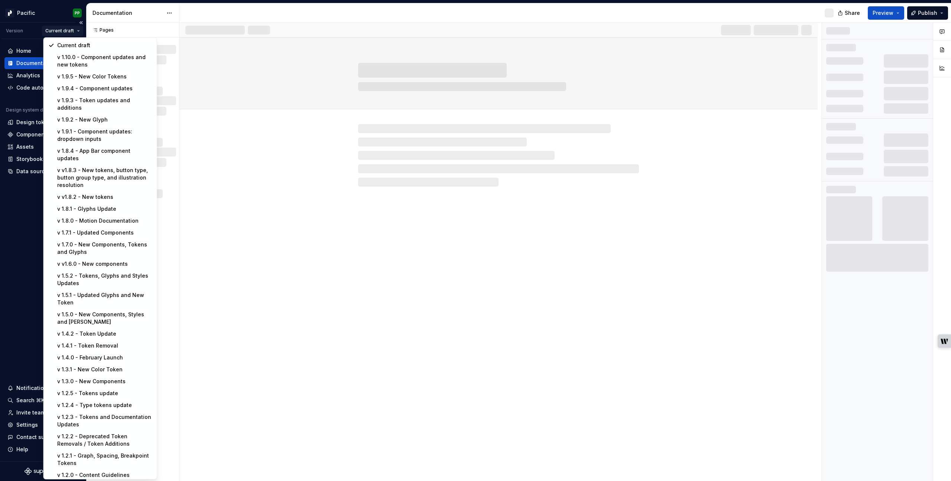 This screenshot has height=481, width=951. I want to click on div: v 1.9.1 - Component updates: dropdown inputs, so click(105, 135).